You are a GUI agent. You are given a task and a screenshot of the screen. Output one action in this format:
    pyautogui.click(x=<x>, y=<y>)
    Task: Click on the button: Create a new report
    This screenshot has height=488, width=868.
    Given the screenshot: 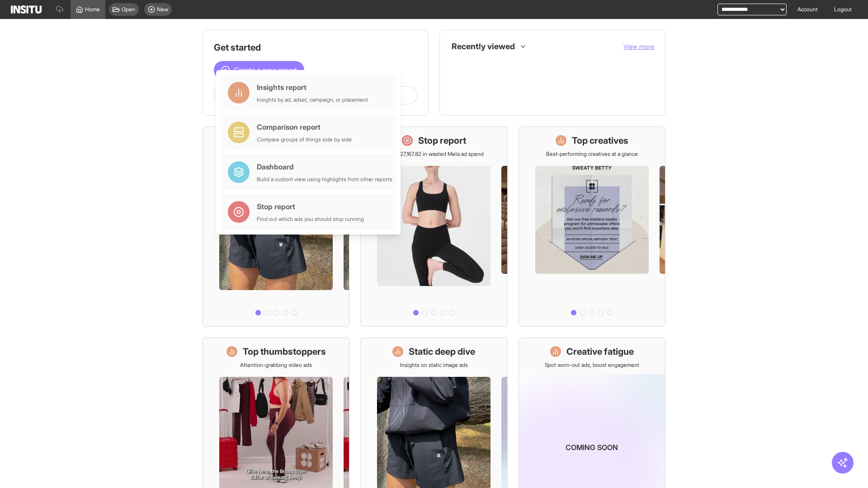 What is the action you would take?
    pyautogui.click(x=259, y=70)
    